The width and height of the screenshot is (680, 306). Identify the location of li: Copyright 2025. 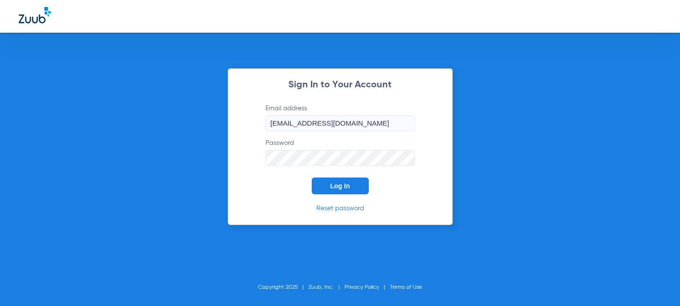
(283, 287).